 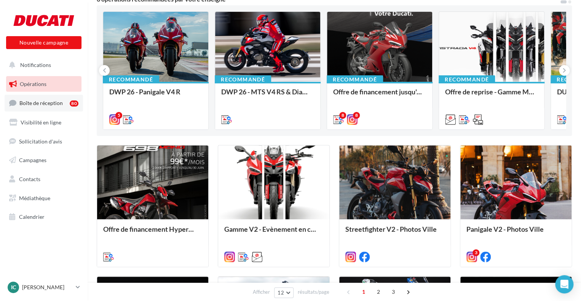 I want to click on span: Calendrier, so click(x=32, y=217).